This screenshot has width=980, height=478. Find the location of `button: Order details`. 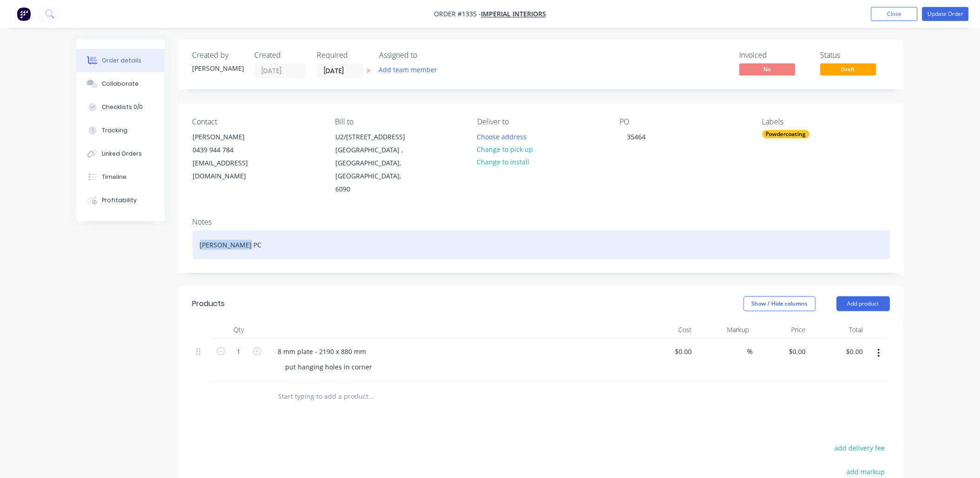

button: Order details is located at coordinates (120, 61).